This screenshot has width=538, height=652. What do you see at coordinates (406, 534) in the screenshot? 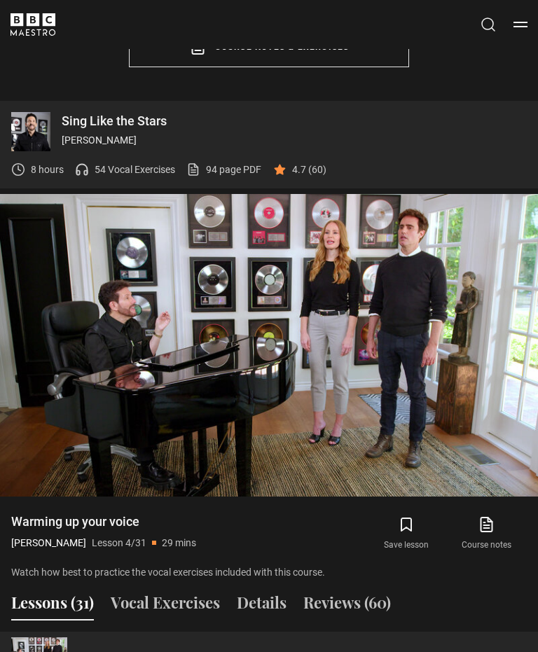
I see `button: Save lesson` at bounding box center [406, 534].